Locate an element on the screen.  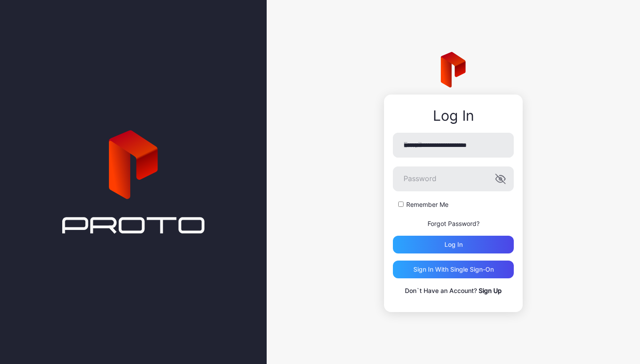
button: Sign in With Single Sign-On is located at coordinates (453, 269).